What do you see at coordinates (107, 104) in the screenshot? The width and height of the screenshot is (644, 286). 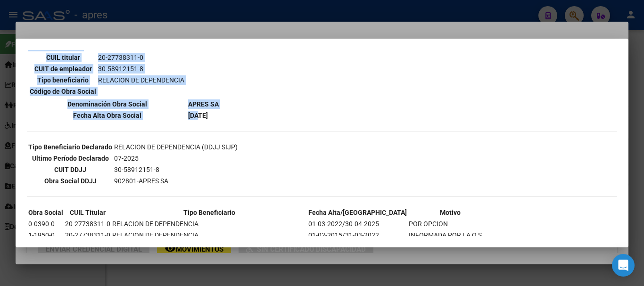 I see `th: Denominación Obra Social` at bounding box center [107, 104].